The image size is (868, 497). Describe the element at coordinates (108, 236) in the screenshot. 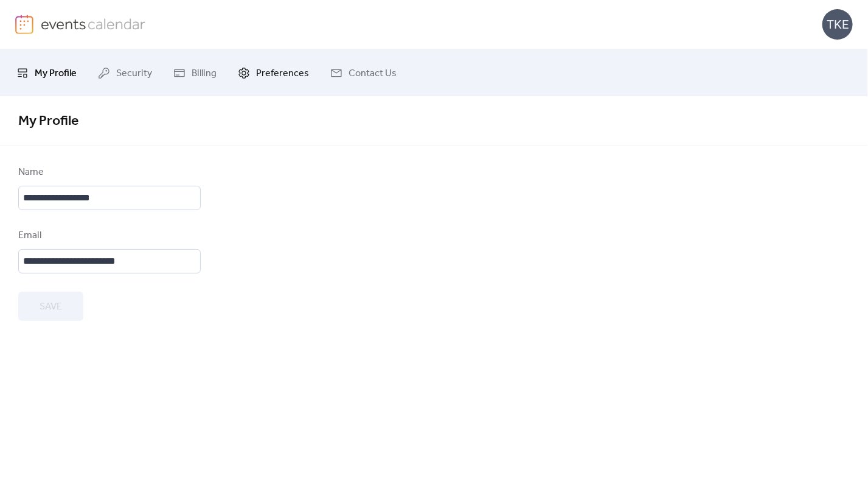

I see `div: Email` at that location.